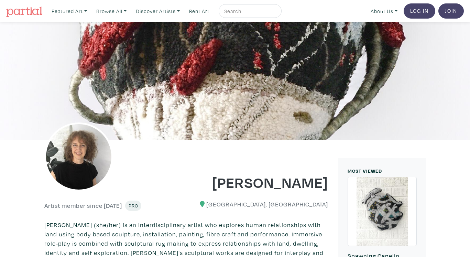 The height and width of the screenshot is (257, 470). What do you see at coordinates (133, 205) in the screenshot?
I see `span: Pro` at bounding box center [133, 205].